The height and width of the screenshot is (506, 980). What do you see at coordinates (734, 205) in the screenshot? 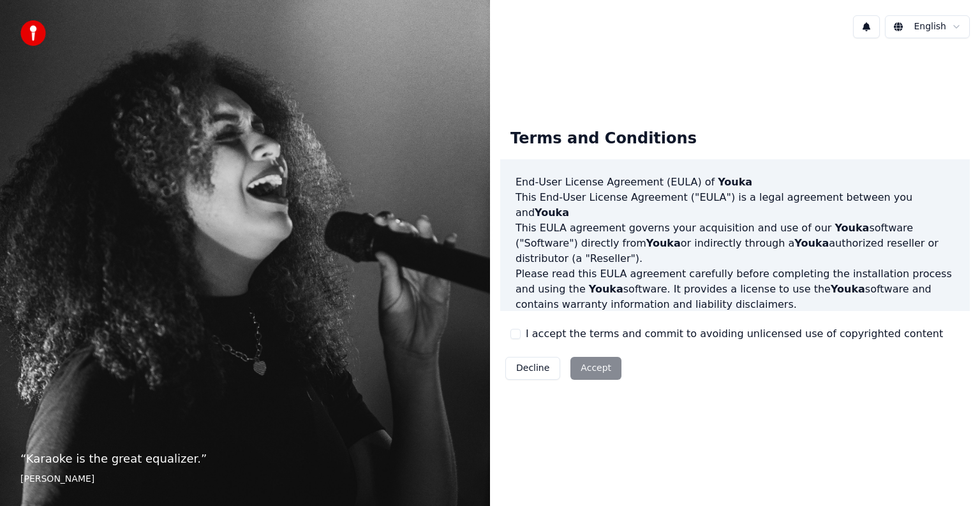
I see `p: This End-User License Agreement ("EULA") is a legal agreement between you and` at bounding box center [734, 205].